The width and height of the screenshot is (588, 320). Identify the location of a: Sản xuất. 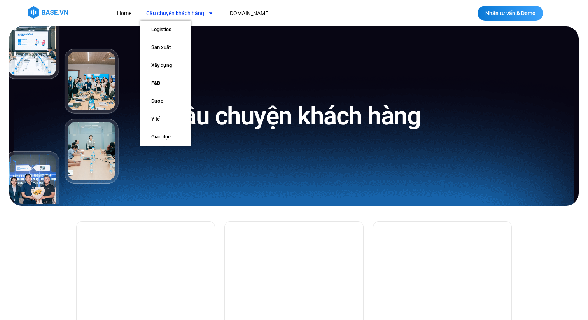
(166, 47).